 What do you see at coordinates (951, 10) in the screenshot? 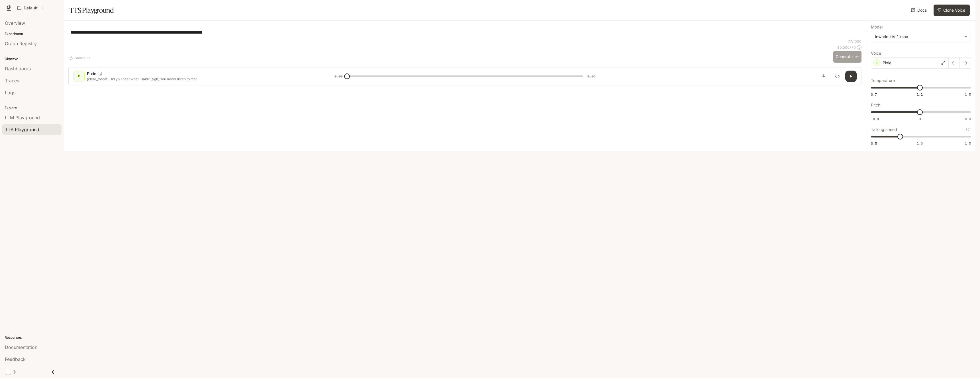
I see `button: Clone Voice` at bounding box center [951, 10].